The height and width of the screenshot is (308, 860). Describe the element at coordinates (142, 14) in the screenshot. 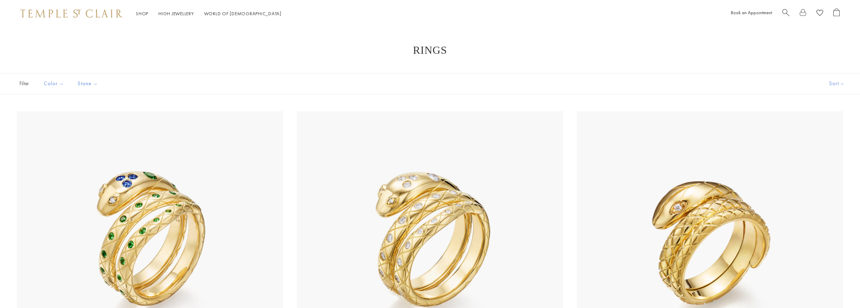

I see `a: ShopShop` at that location.